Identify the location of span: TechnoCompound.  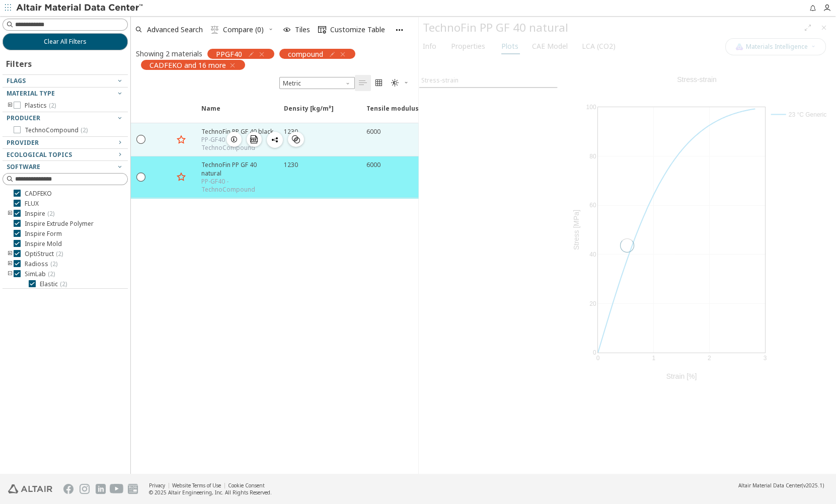
(56, 131).